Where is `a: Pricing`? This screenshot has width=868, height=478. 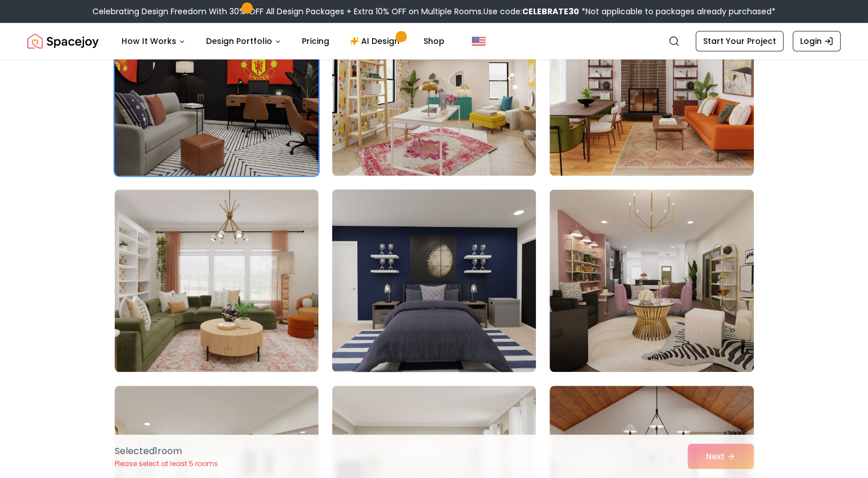
a: Pricing is located at coordinates (316, 41).